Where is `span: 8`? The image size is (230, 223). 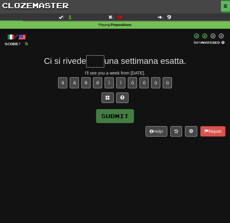
span: 8 is located at coordinates (27, 43).